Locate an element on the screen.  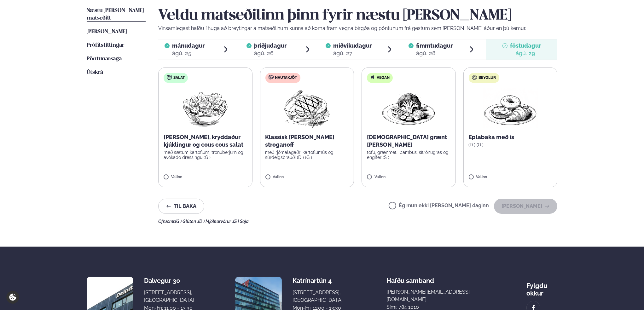
div: ágú. 25 is located at coordinates (188, 53).